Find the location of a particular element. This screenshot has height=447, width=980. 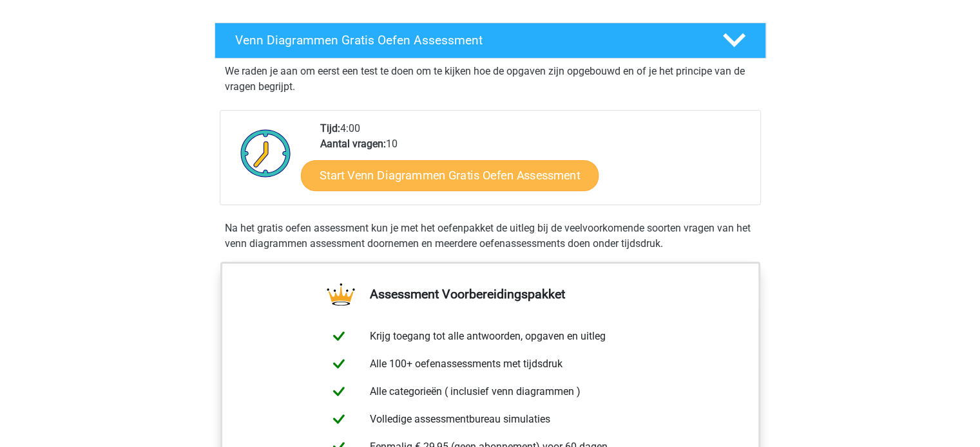

a: Start Venn Diagrammen Gratis Oefen Assessment is located at coordinates (450, 176).